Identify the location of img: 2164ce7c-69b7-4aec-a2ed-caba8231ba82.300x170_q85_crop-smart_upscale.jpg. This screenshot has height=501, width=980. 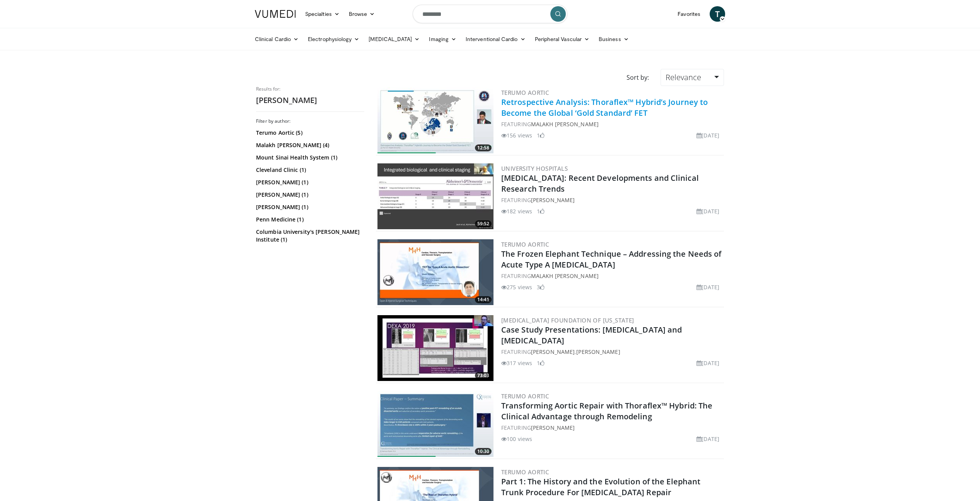
(436, 272).